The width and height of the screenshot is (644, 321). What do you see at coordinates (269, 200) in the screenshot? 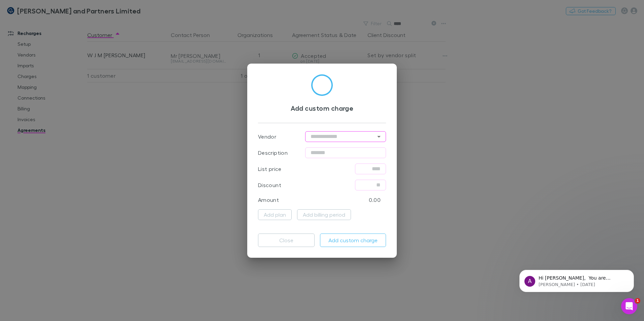
I see `p: Amount` at bounding box center [269, 200].